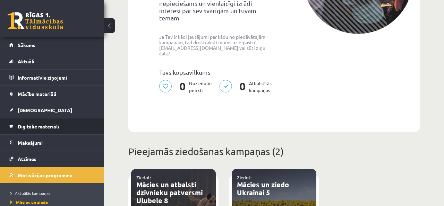  What do you see at coordinates (37, 94) in the screenshot?
I see `span: Mācību materiāli` at bounding box center [37, 94].